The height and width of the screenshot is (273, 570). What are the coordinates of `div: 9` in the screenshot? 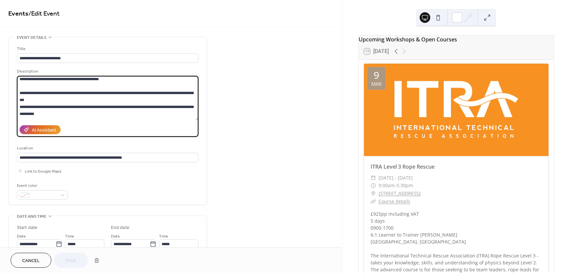 It's located at (376, 75).